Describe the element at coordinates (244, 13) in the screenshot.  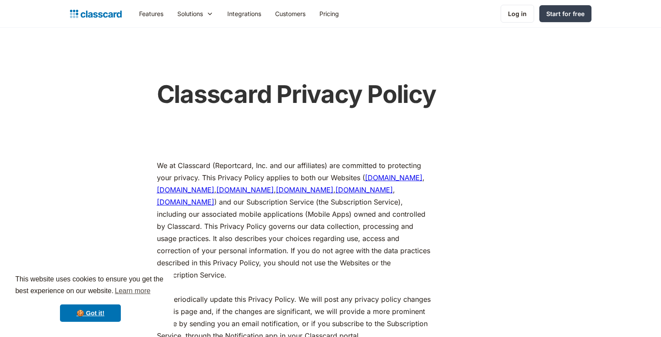
I see `a: Integrations` at that location.